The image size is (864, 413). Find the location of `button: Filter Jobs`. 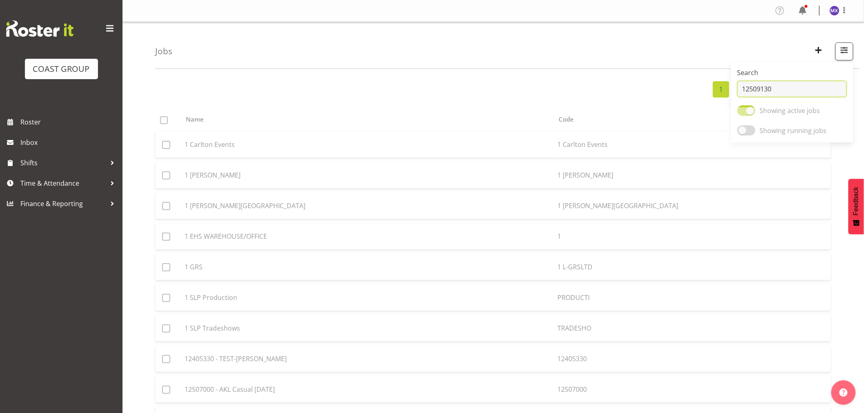

button: Filter Jobs is located at coordinates (845, 51).